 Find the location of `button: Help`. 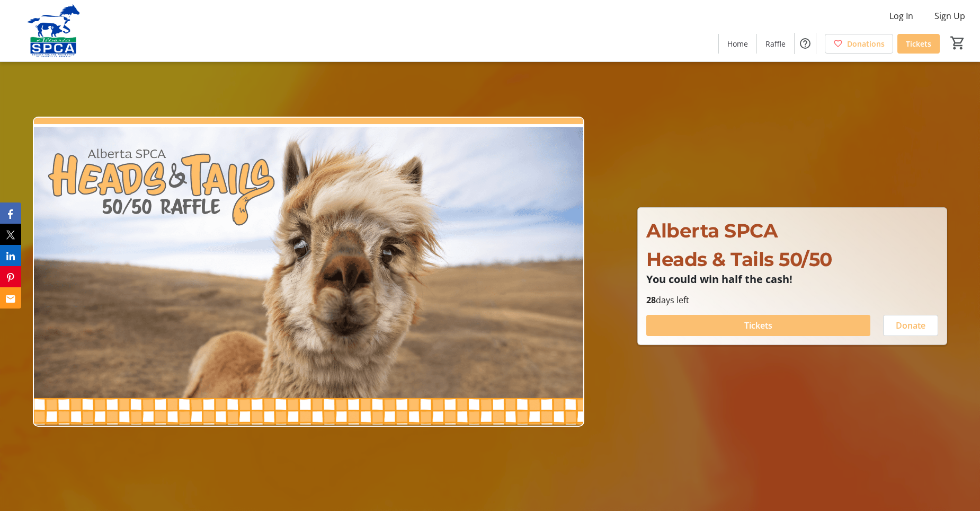

button: Help is located at coordinates (805, 43).